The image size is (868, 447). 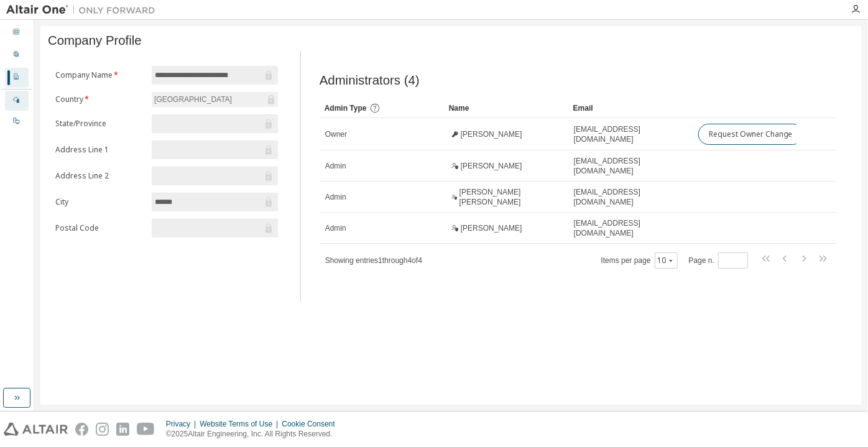 What do you see at coordinates (183, 424) in the screenshot?
I see `div: Privacy` at bounding box center [183, 424].